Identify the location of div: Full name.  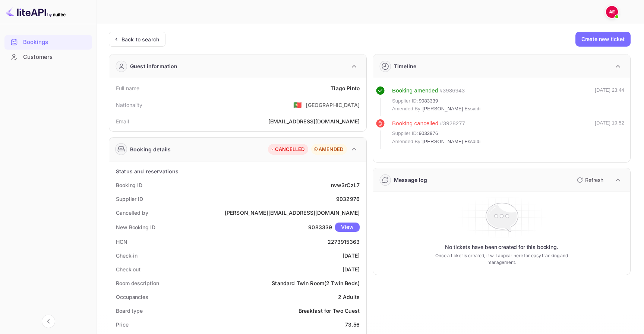
(127, 88).